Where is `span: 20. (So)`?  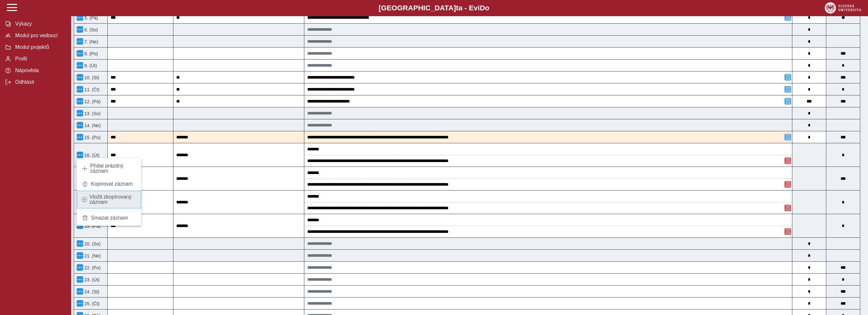
span: 20. (So) is located at coordinates (92, 244).